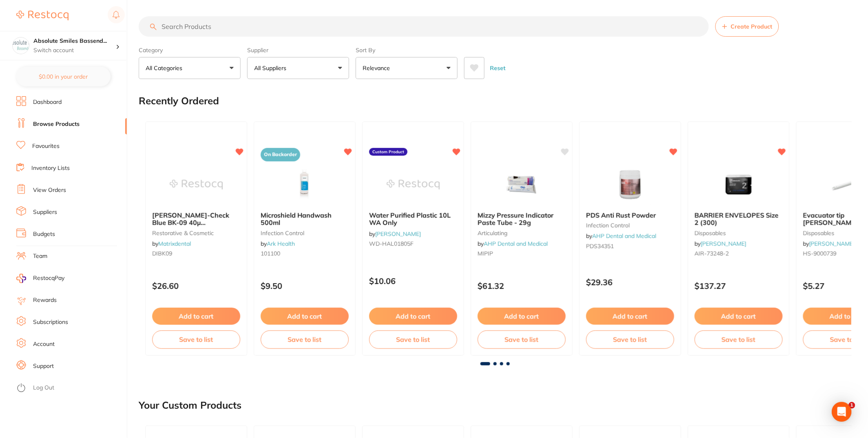 The width and height of the screenshot is (868, 438). Describe the element at coordinates (196, 286) in the screenshot. I see `p: $26.60` at that location.